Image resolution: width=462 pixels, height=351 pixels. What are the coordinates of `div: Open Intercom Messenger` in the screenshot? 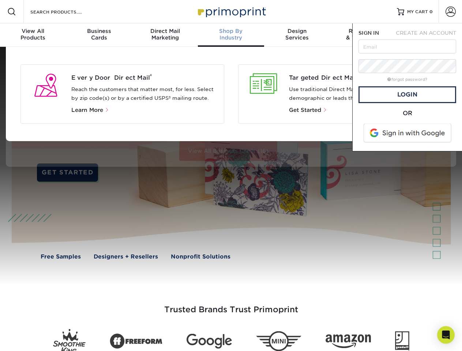 It's located at (446, 335).